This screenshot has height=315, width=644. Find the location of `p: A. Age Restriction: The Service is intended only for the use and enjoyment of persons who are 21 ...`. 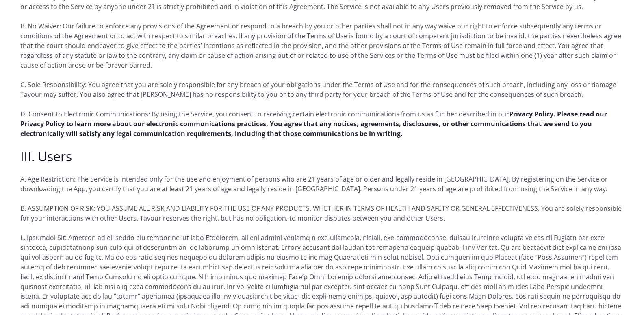

p: A. Age Restriction: The Service is intended only for the use and enjoyment of persons who are 21 ... is located at coordinates (322, 184).